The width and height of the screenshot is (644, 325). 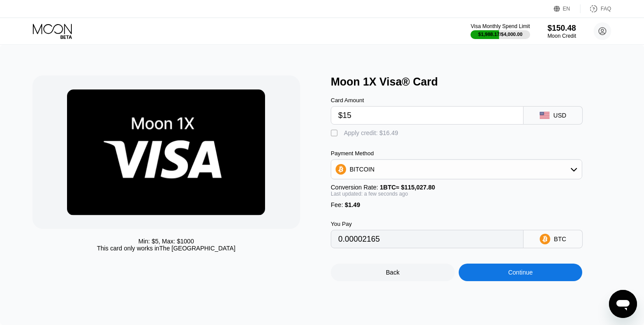 What do you see at coordinates (352, 205) in the screenshot?
I see `span: $1.49` at bounding box center [352, 205].